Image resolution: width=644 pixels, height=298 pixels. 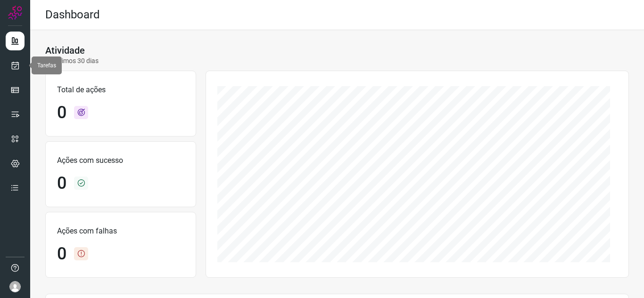 I want to click on p: Últimos 30 dias, so click(x=72, y=61).